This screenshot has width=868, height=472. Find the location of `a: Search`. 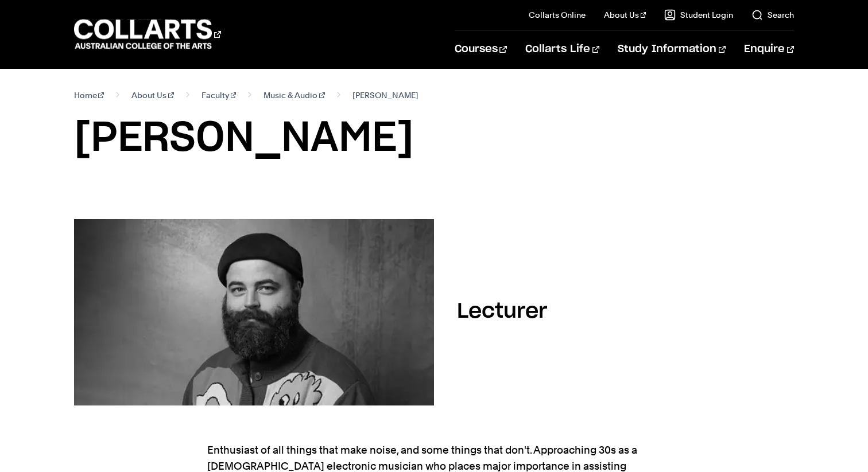

a: Search is located at coordinates (773, 15).